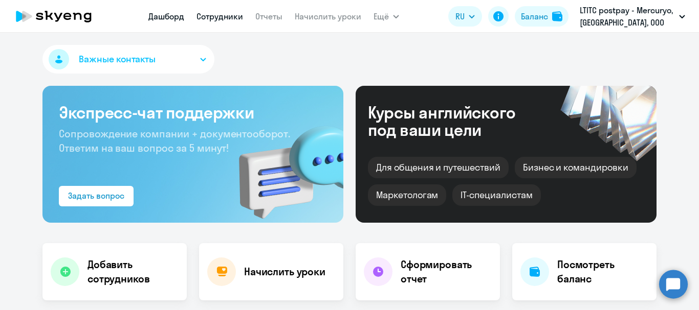 Image resolution: width=699 pixels, height=310 pixels. Describe the element at coordinates (465, 16) in the screenshot. I see `button: RU` at that location.